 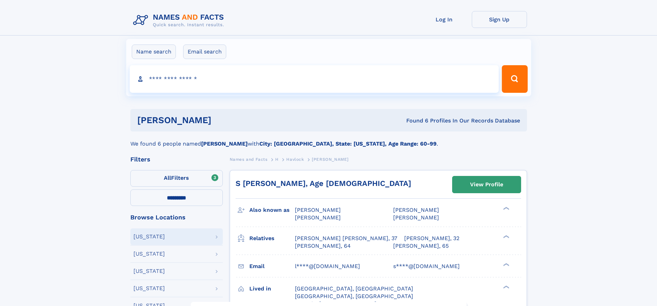 I want to click on label: Email search, so click(x=205, y=52).